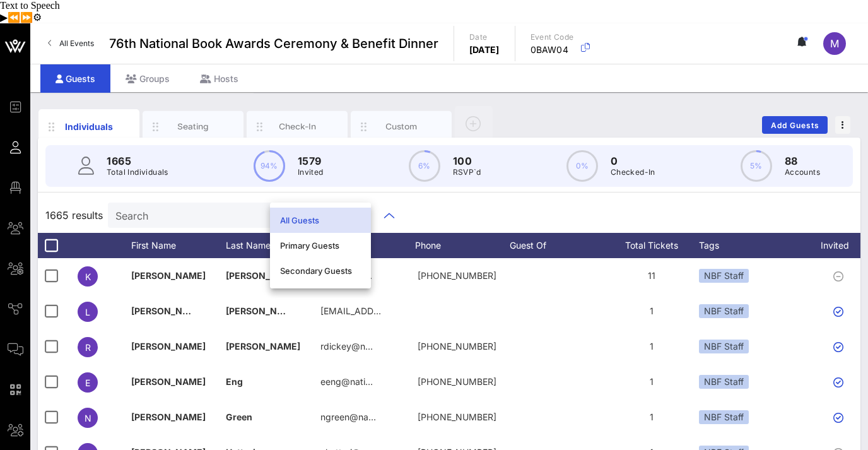 This screenshot has width=868, height=450. I want to click on p: Accounts, so click(802, 172).